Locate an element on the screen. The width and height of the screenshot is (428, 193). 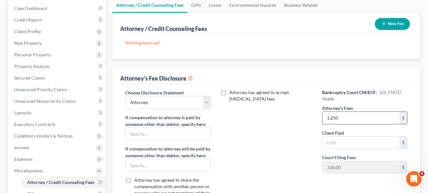
span: Secured Claims is located at coordinates (30, 78).